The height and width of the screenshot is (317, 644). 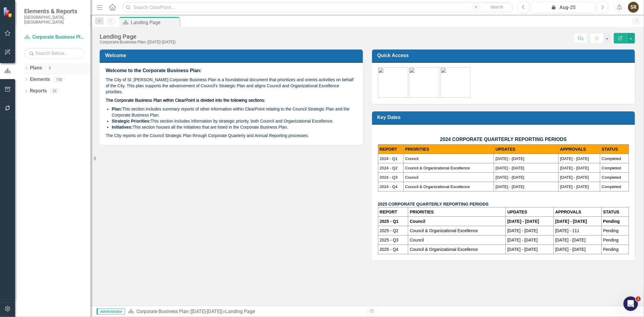 I want to click on a: Elements, so click(x=40, y=79).